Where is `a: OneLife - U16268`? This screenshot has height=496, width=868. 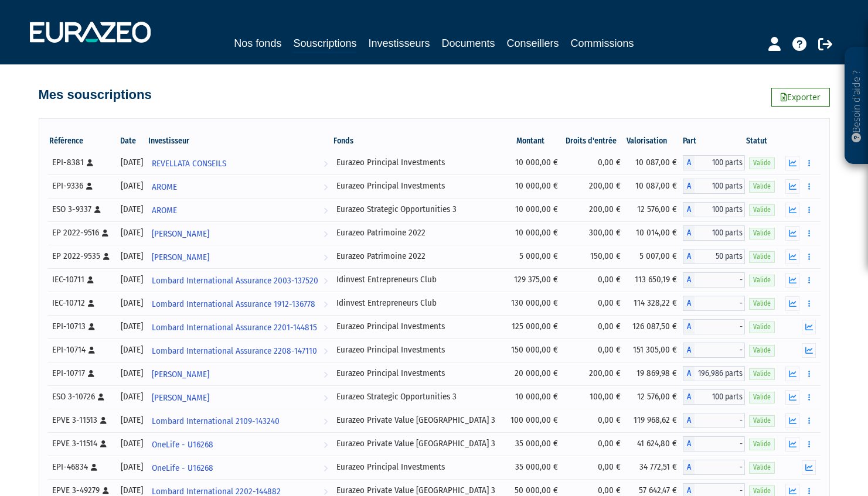
a: OneLife - U16268 is located at coordinates (240, 444).